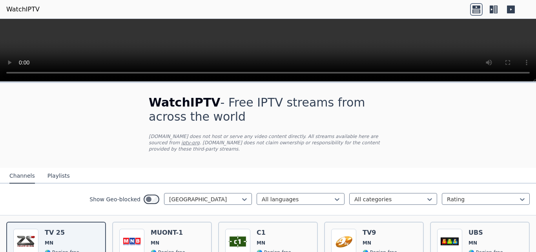 The height and width of the screenshot is (252, 536). I want to click on h6: TV 25, so click(62, 232).